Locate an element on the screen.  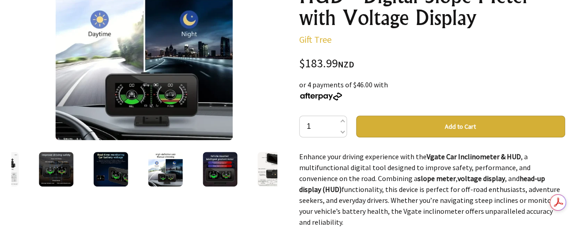
div: or 4 payments of $46.00 with is located at coordinates (432, 90).